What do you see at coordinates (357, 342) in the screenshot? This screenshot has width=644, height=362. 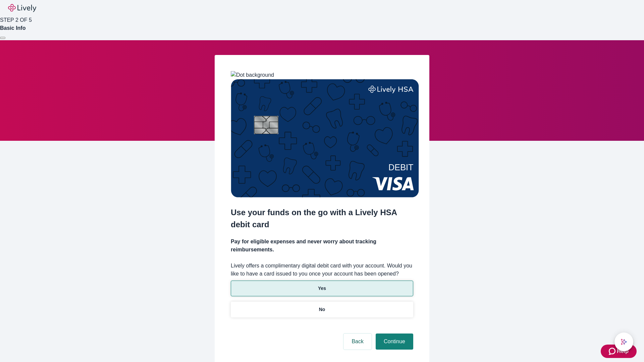 I see `button: Back` at bounding box center [357, 342].